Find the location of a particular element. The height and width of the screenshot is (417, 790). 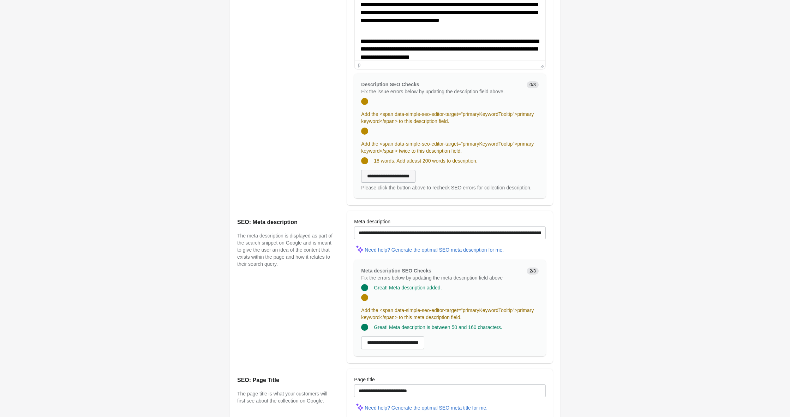

p: The page title is what your customers will first see about the collection on Google. is located at coordinates (285, 397).